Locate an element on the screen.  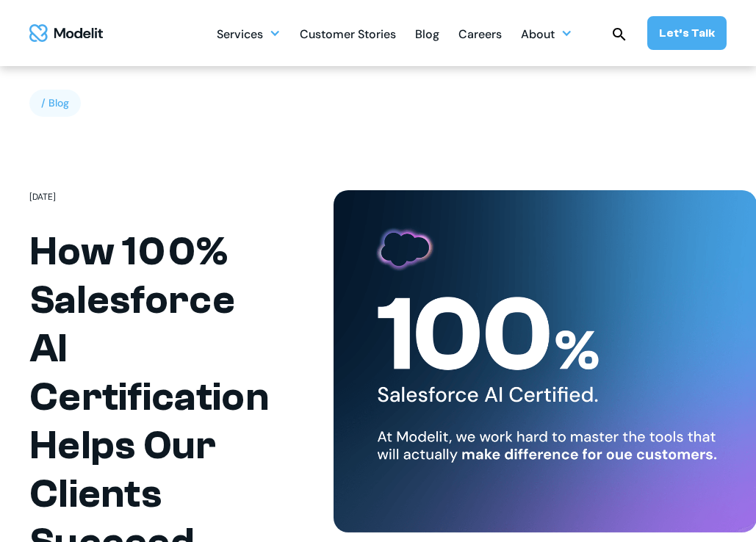
div: / Blog is located at coordinates (55, 103).